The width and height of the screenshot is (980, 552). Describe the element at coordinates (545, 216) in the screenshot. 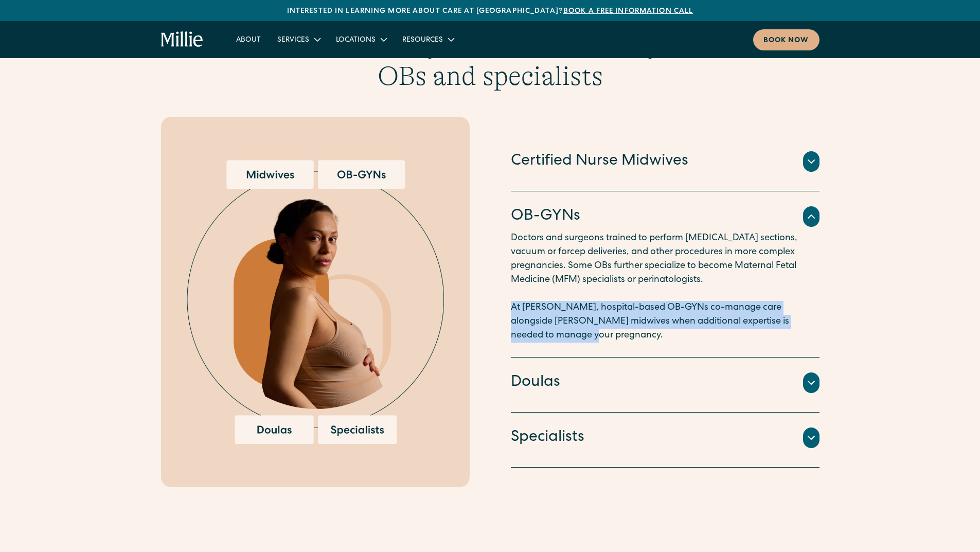

I see `h4: OB-GYNs` at that location.